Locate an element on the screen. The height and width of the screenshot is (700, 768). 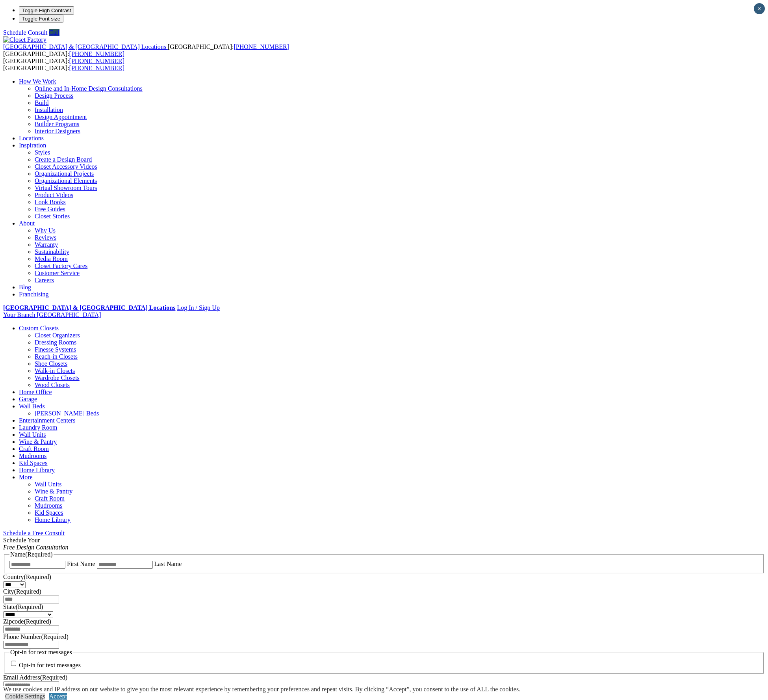
a: Closet Factory Cares is located at coordinates (61, 266).